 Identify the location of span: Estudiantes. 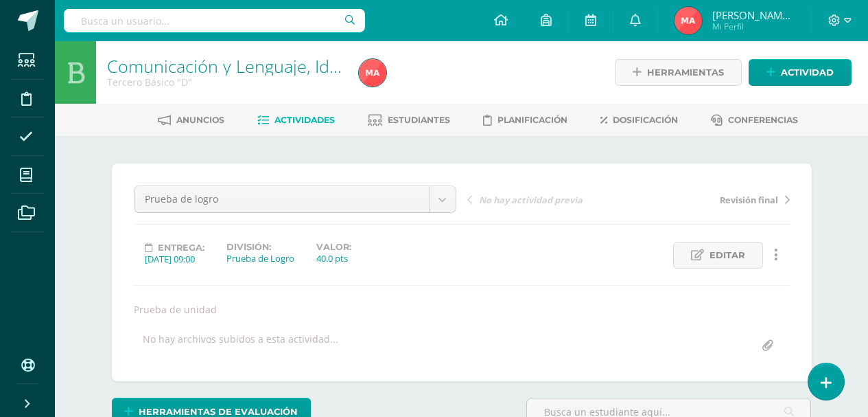
(419, 120).